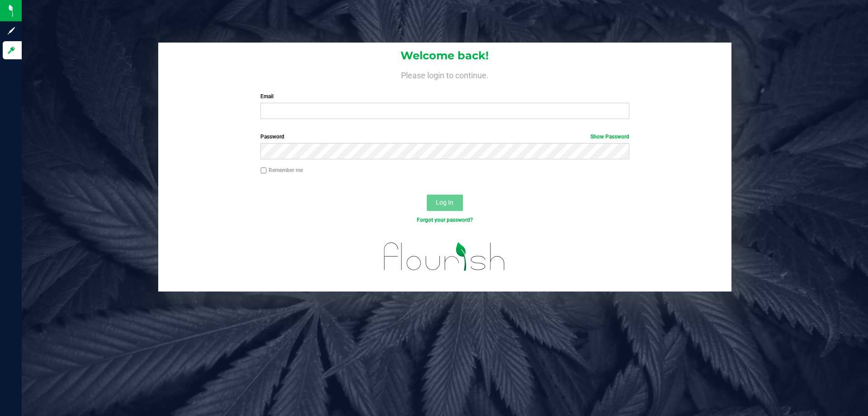  Describe the element at coordinates (272, 137) in the screenshot. I see `span: Password` at that location.